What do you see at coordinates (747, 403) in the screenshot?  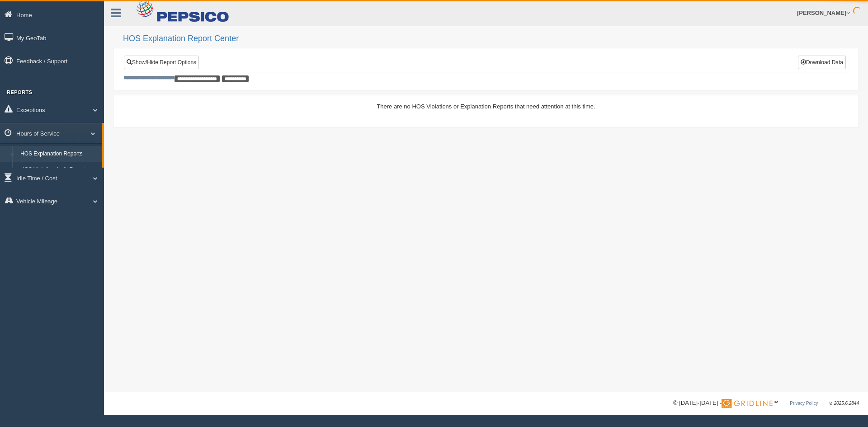 I see `img: Gridline` at bounding box center [747, 403].